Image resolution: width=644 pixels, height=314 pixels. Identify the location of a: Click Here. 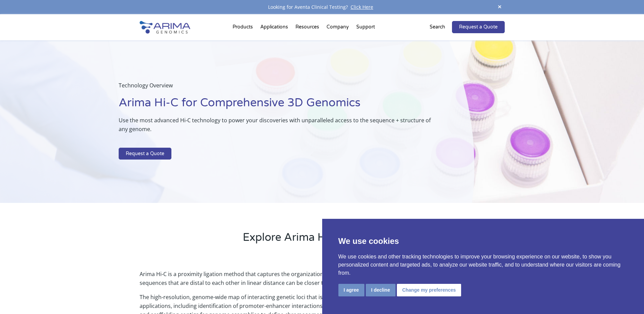
(362, 6).